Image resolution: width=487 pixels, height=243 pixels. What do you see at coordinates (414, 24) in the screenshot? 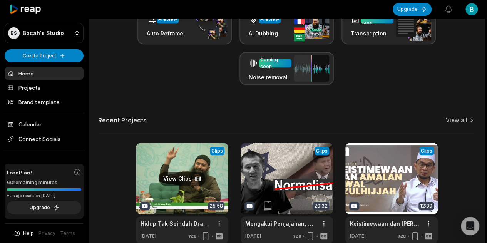
I see `img: transcription.png` at bounding box center [414, 24].